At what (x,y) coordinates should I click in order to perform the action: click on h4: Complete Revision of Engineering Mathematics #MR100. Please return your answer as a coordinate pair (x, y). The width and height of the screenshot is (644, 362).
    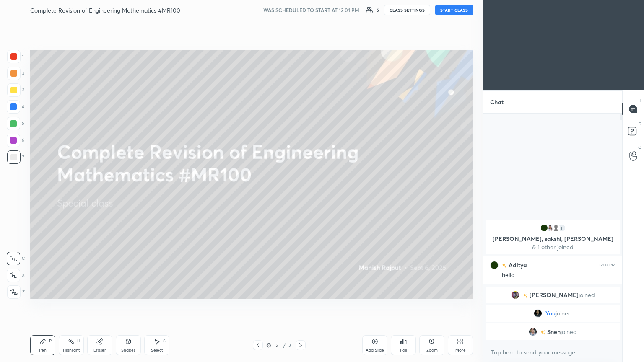
    Looking at the image, I should click on (106, 10).